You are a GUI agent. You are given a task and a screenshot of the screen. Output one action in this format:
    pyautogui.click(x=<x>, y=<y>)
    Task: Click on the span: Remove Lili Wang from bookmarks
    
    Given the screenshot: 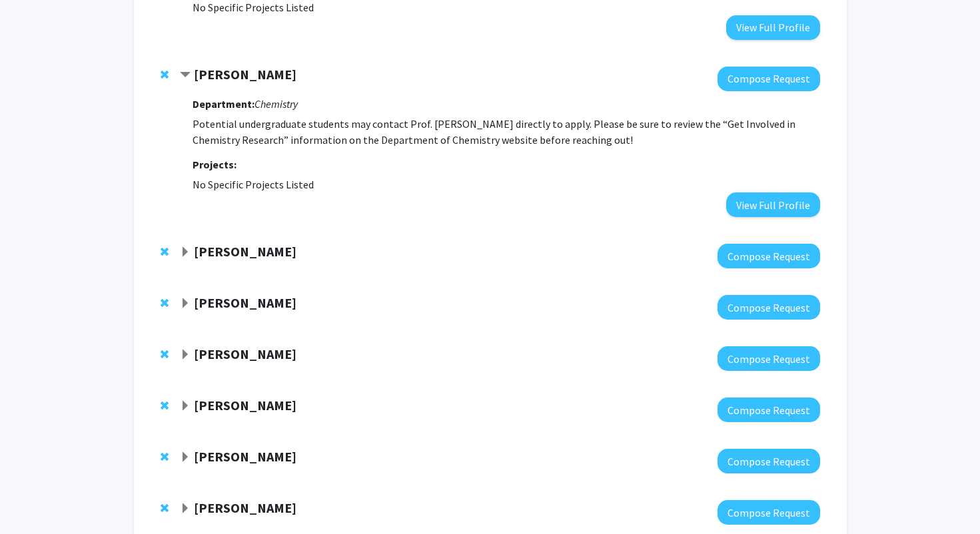 What is the action you would take?
    pyautogui.click(x=164, y=74)
    